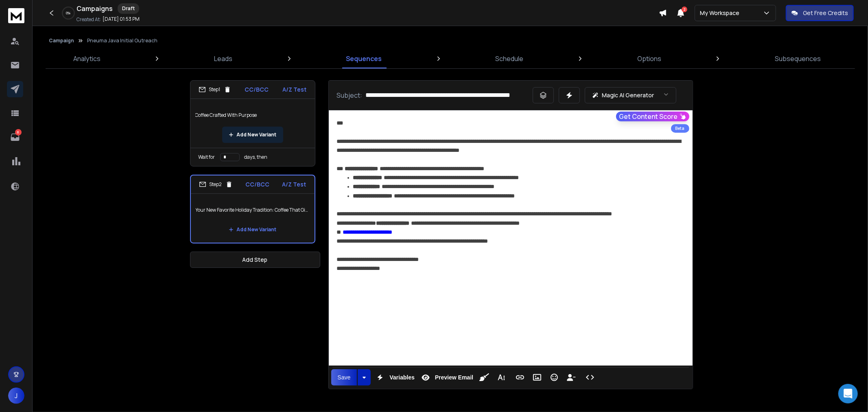 Image resolution: width=868 pixels, height=412 pixels. I want to click on p: My Workspace, so click(721, 13).